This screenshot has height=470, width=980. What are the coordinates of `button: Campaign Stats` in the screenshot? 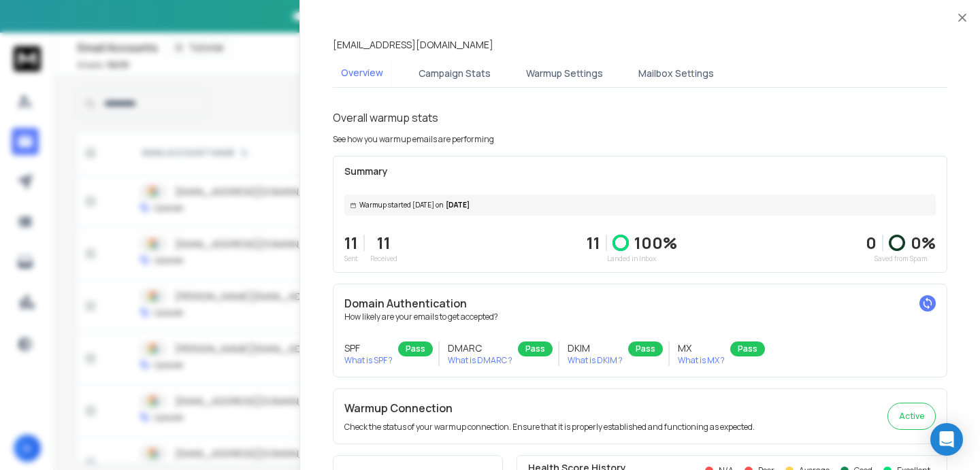 It's located at (454, 74).